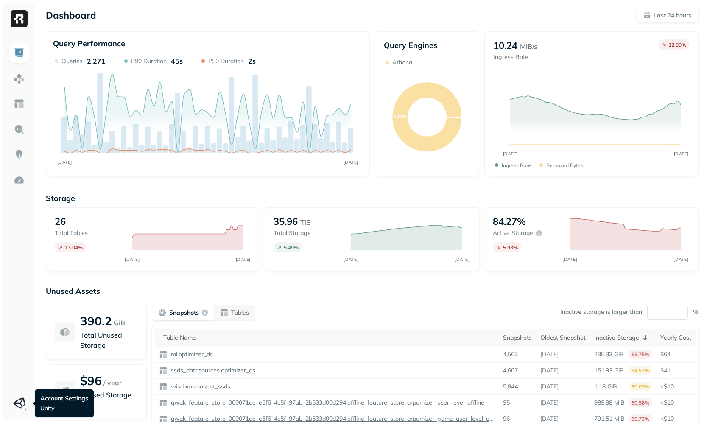 The width and height of the screenshot is (707, 422). Describe the element at coordinates (19, 155) in the screenshot. I see `img: Insights` at that location.